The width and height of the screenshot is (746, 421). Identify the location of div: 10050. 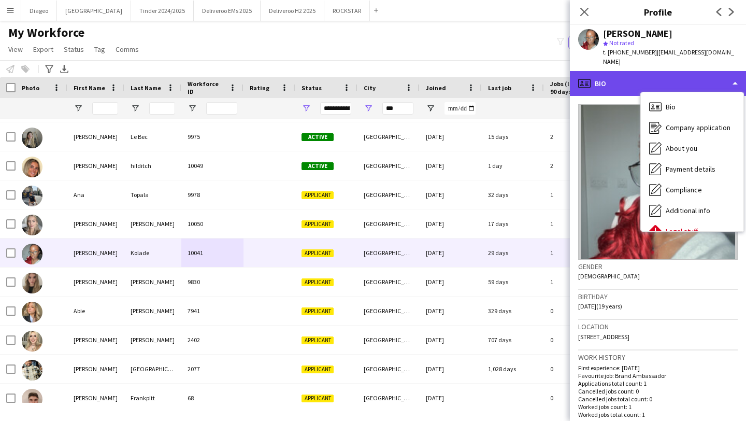
(212, 223).